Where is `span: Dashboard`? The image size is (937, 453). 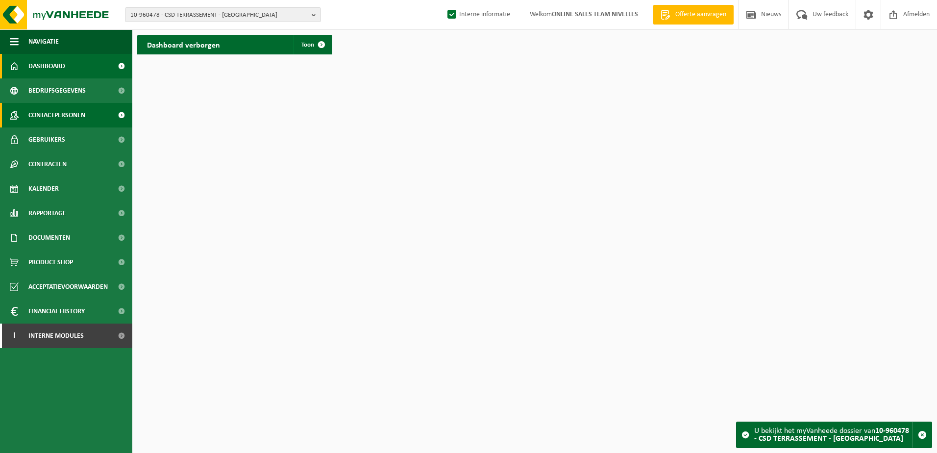
span: Dashboard is located at coordinates (47, 66).